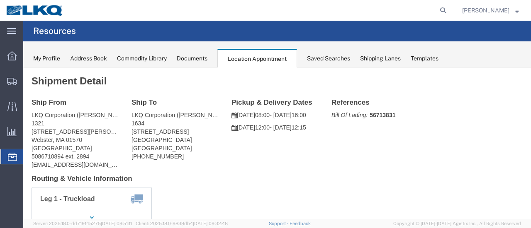  What do you see at coordinates (46, 58) in the screenshot?
I see `div: My Profile` at bounding box center [46, 58].